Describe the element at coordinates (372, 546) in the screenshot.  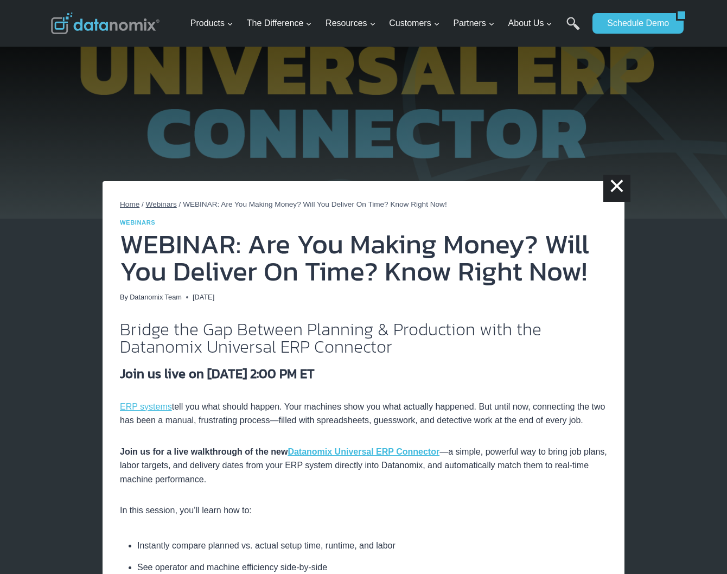
I see `li: Instantly compare planned vs. actual setup time, runtime, and labor` at that location.